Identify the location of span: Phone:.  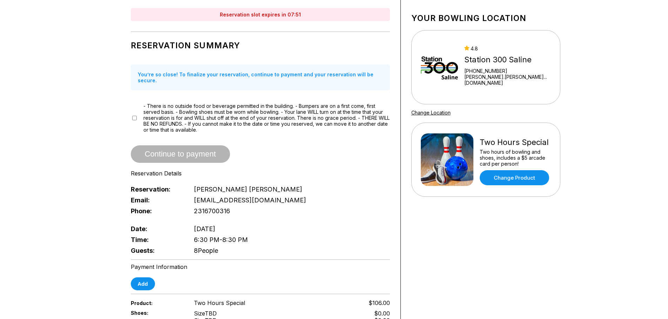
(157, 211).